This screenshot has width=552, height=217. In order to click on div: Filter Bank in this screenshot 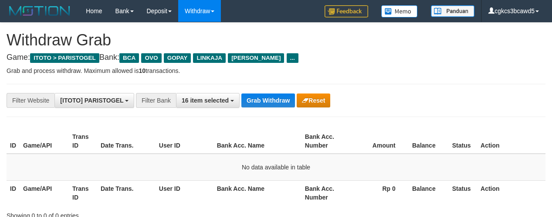, I will do `click(156, 100)`.